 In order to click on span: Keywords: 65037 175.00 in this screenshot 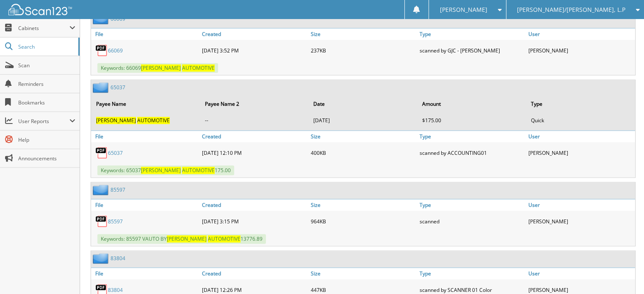, I will do `click(166, 170)`.